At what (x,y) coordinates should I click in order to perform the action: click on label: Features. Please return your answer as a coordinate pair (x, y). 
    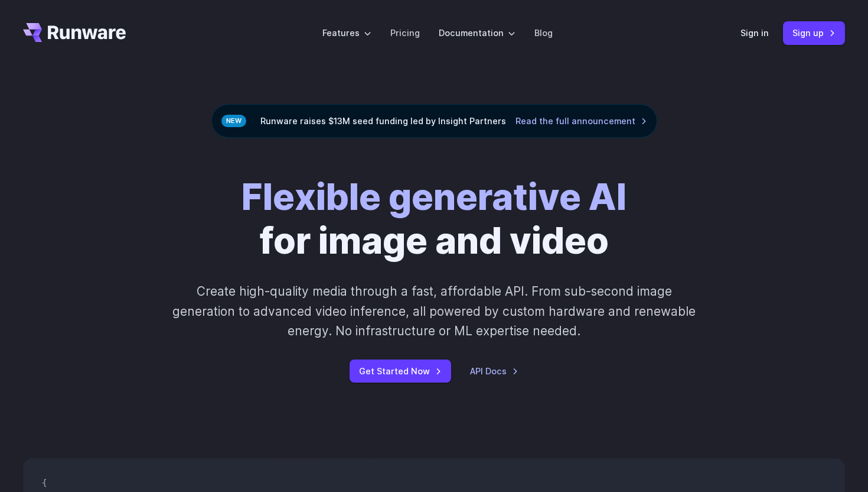
    Looking at the image, I should click on (346, 33).